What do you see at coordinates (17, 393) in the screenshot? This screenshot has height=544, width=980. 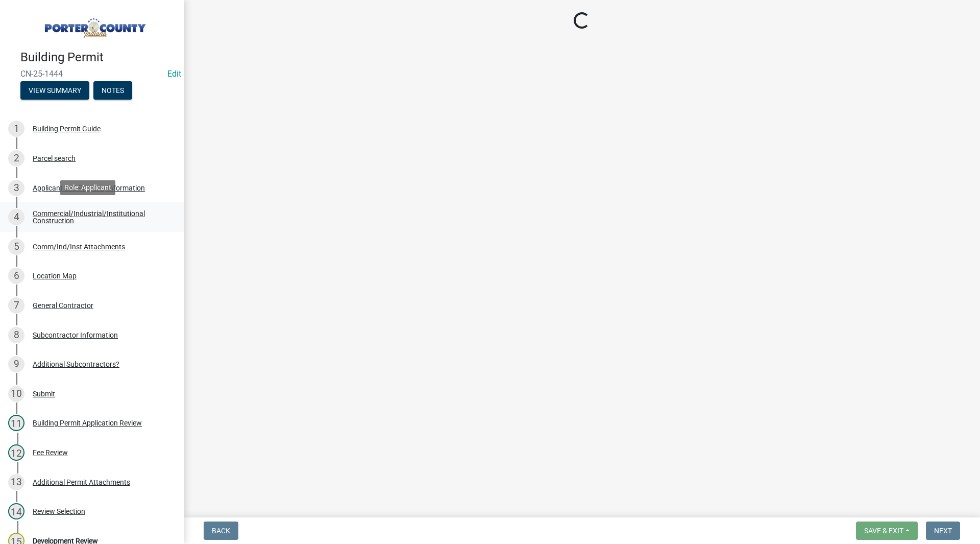 I see `div: 10` at bounding box center [17, 393].